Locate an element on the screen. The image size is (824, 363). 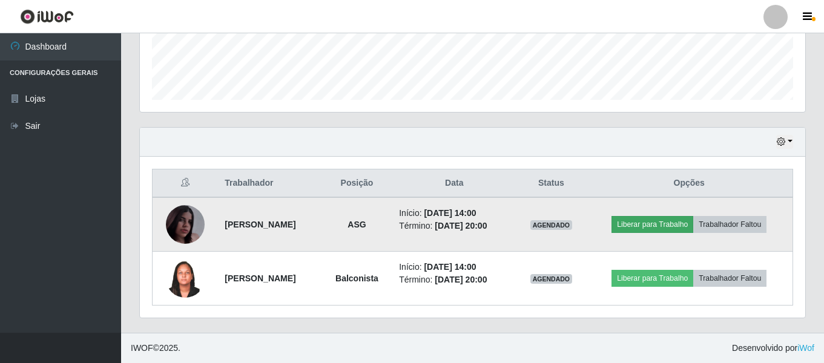
th: Opções is located at coordinates (689, 184).